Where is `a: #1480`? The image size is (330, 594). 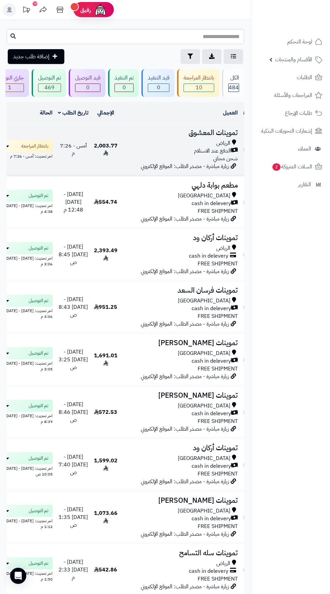 a: #1480 is located at coordinates (252, 570).